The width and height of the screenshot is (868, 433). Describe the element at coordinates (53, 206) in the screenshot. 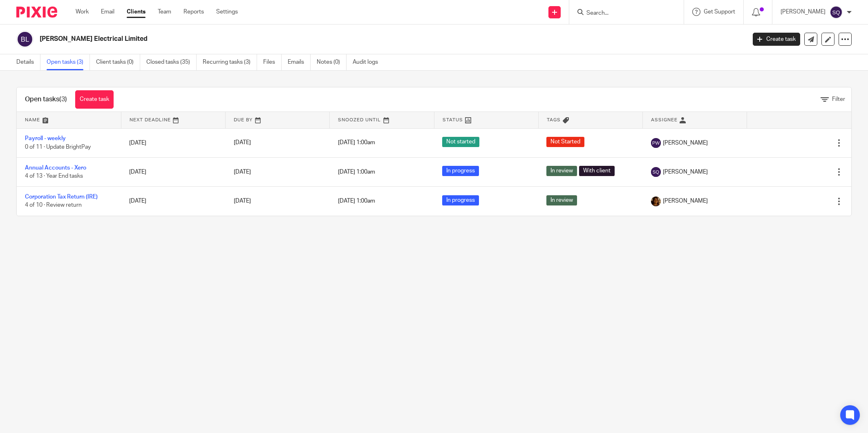

I see `span: 4 of 10 · Review return` at that location.